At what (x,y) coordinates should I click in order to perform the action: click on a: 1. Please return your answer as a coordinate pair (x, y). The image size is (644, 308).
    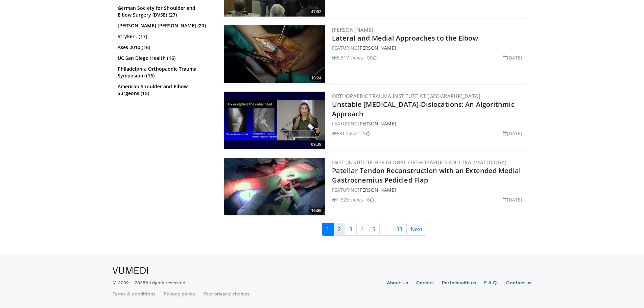
    Looking at the image, I should click on (328, 229).